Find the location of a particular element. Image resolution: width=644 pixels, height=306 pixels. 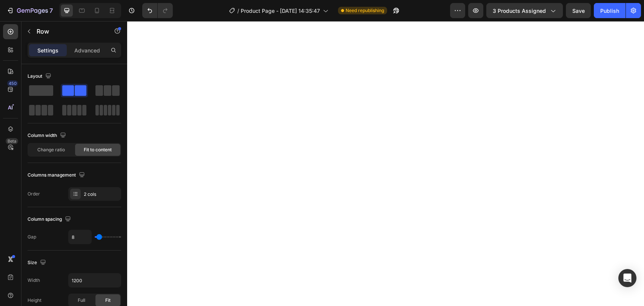

div: Size is located at coordinates (37, 262).